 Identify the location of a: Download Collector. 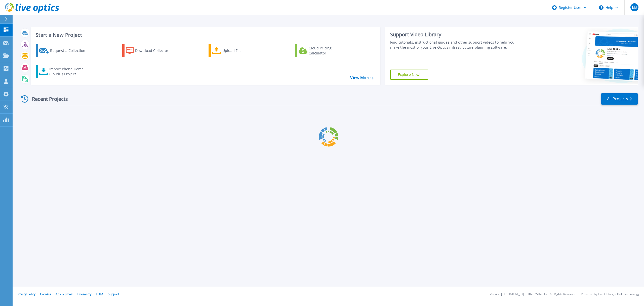
(150, 50).